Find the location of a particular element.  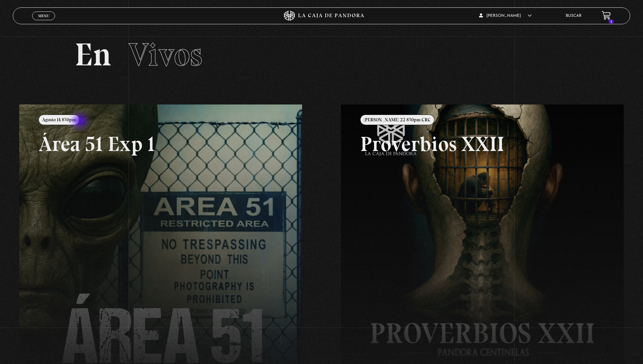

a: Buscar is located at coordinates (574, 16).